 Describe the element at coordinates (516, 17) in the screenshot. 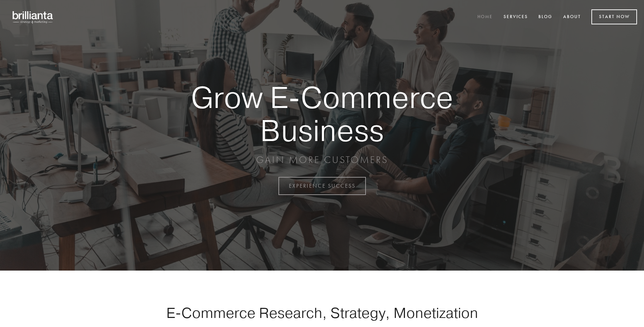

I see `a: Services` at that location.